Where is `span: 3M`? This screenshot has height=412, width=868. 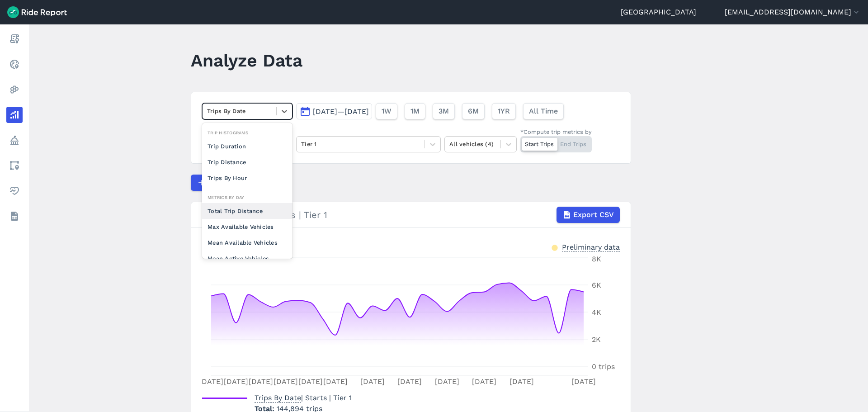
span: 3M is located at coordinates (444, 111).